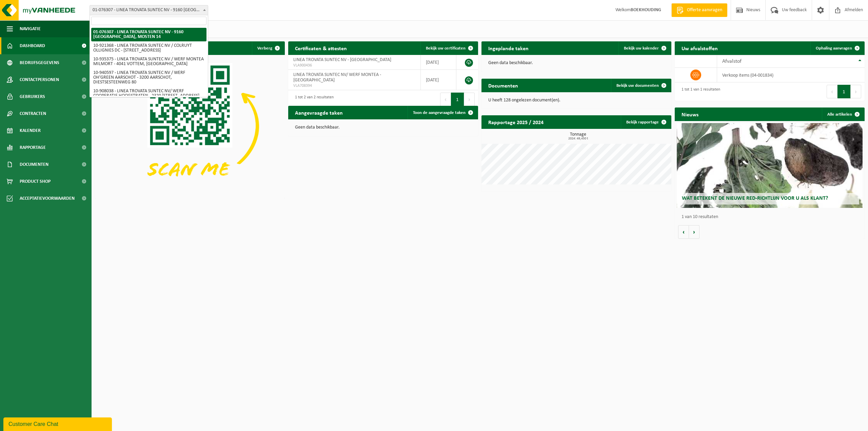  I want to click on span: Dashboard, so click(32, 46).